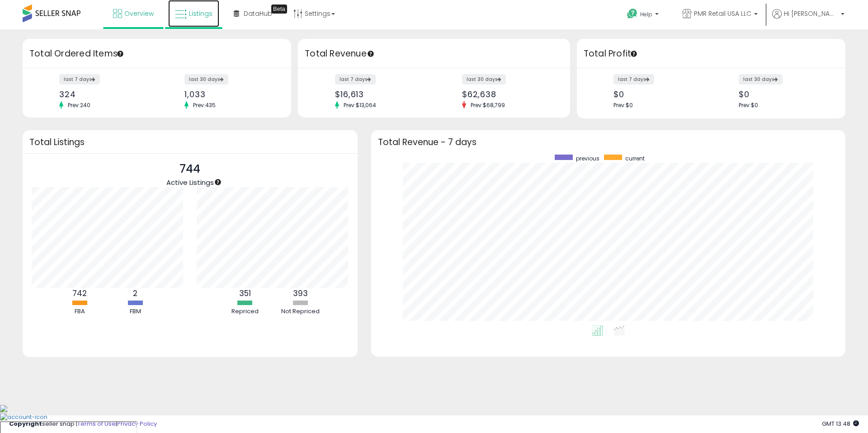 The height and width of the screenshot is (433, 868). Describe the element at coordinates (80, 105) in the screenshot. I see `span: Prev: 240` at that location.